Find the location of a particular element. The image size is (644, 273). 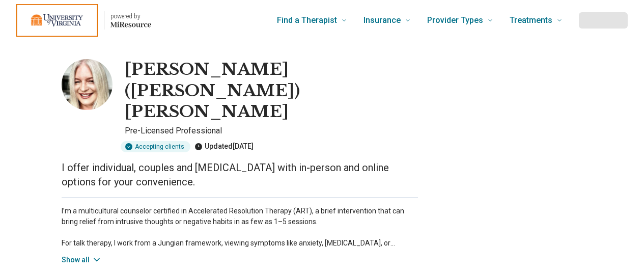

span: Find a Therapist is located at coordinates (307, 20).